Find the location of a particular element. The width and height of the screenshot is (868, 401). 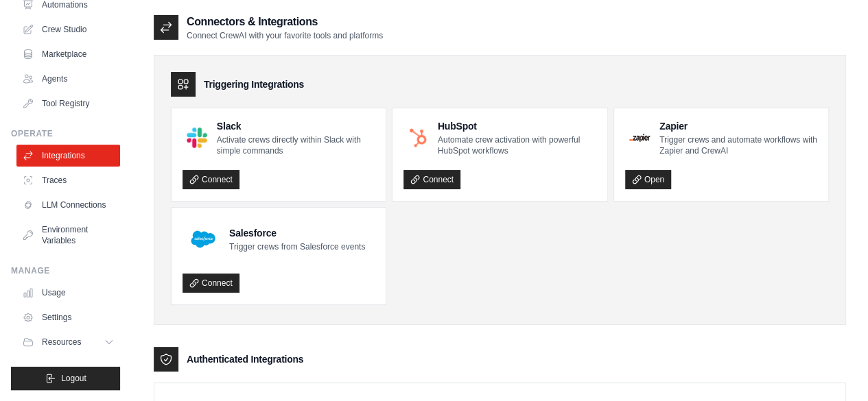

img: Zapier Logo is located at coordinates (639, 137).